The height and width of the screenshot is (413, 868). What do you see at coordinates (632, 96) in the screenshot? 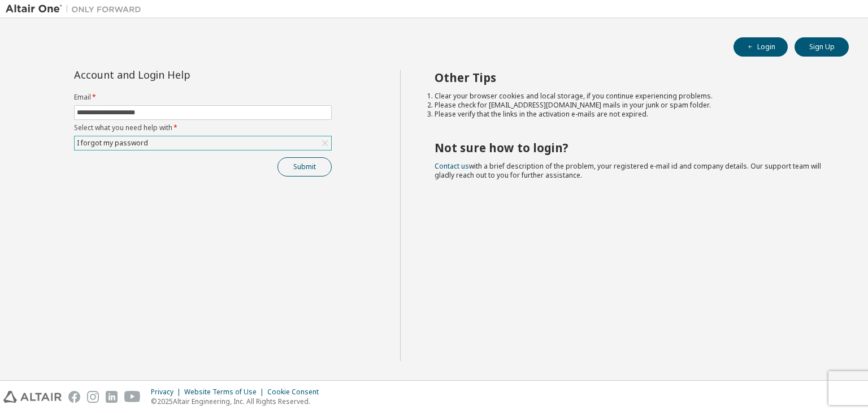
I see `li: Clear your browser cookies and local storage, if you continue experiencing problems.` at bounding box center [632, 96].